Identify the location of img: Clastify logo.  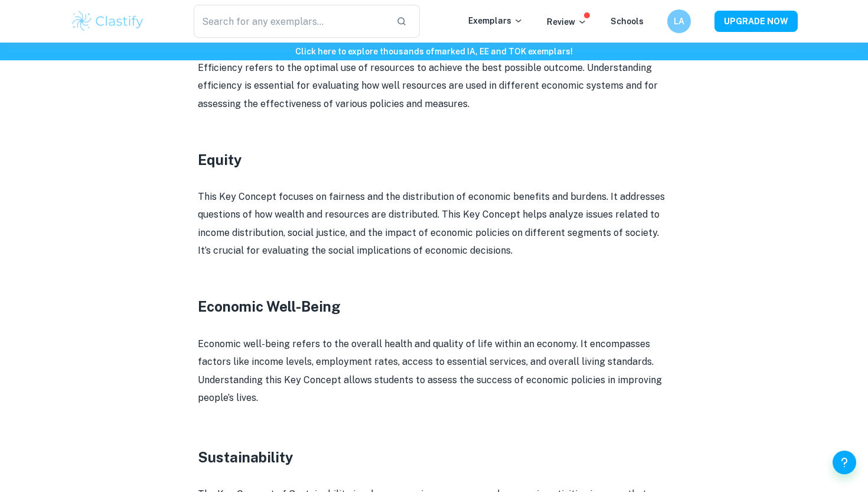
(107, 21).